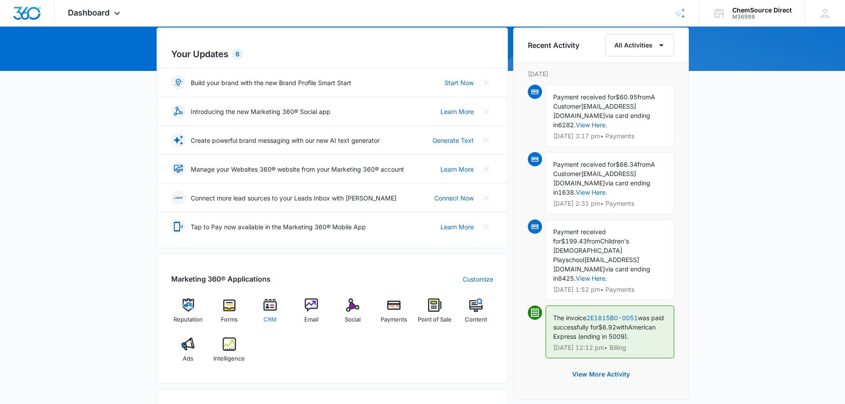 The width and height of the screenshot is (845, 404). I want to click on p: Tap to Pay now available in the Marketing 360® Mobile App, so click(278, 227).